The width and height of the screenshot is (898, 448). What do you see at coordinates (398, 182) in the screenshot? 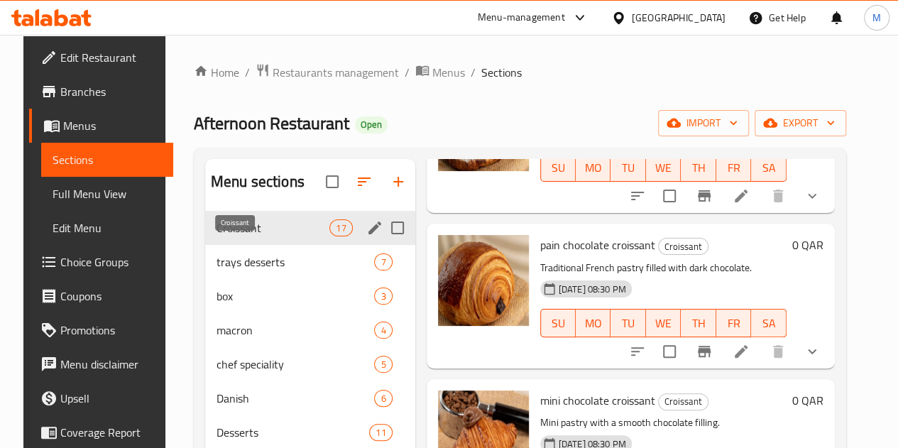
I see `button: Add section` at bounding box center [398, 182].